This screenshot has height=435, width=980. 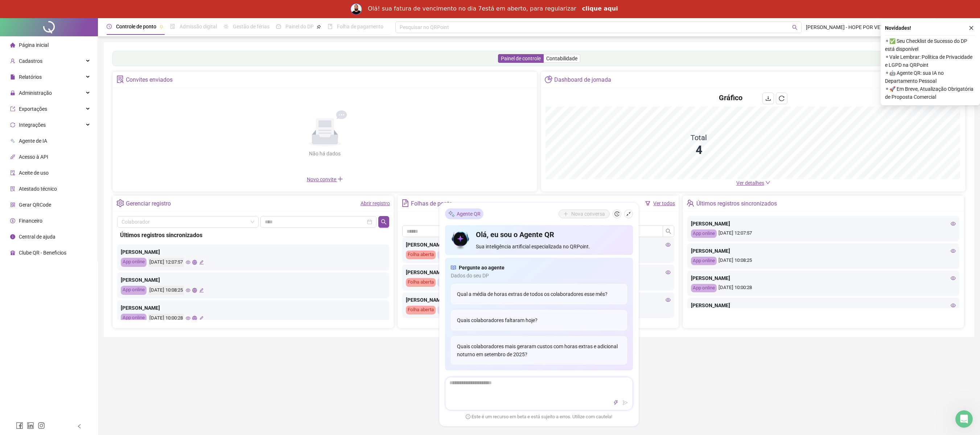 I want to click on span: pushpin, so click(x=161, y=27).